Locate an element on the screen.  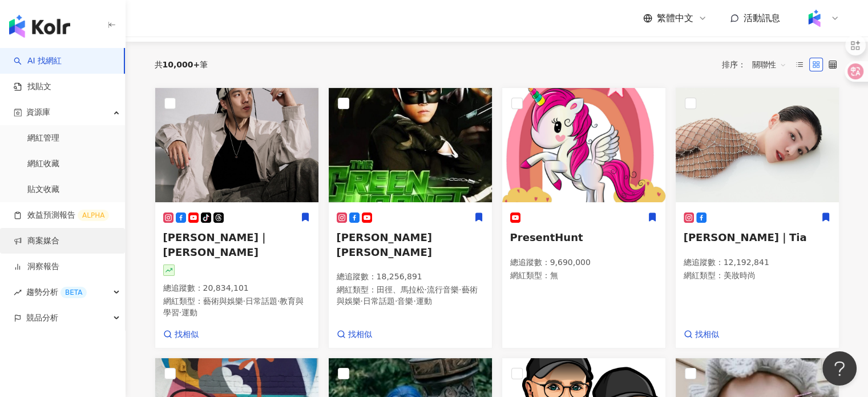
span: PresentHunt is located at coordinates (547, 237).